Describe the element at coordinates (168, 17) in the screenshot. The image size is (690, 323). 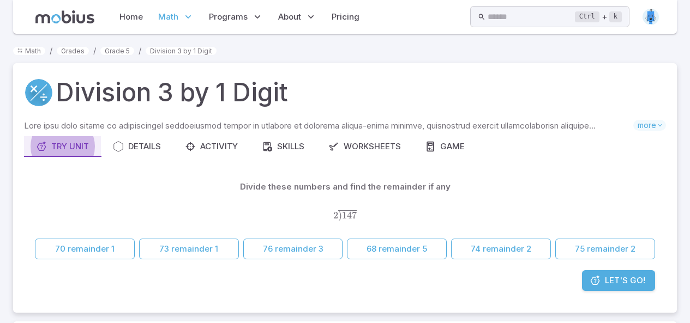
I see `span: Math` at that location.